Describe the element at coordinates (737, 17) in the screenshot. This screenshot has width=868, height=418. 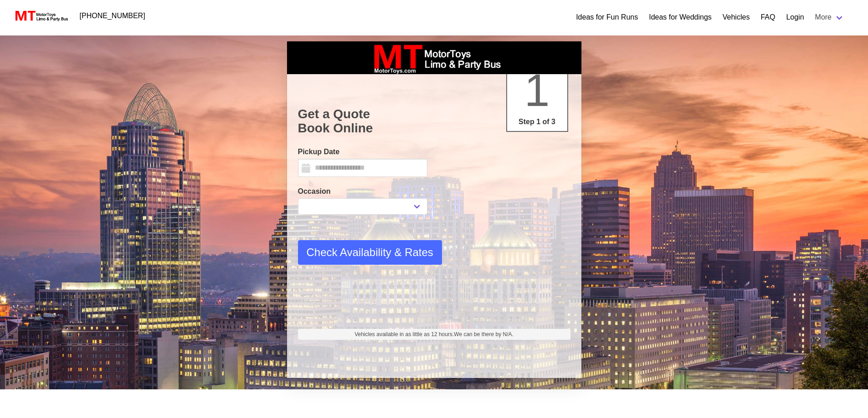
I see `a: Vehicles` at that location.